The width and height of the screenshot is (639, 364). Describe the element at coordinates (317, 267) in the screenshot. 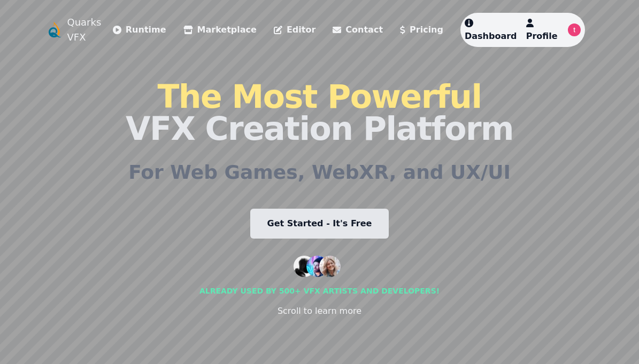

I see `img: customer 2` at that location.